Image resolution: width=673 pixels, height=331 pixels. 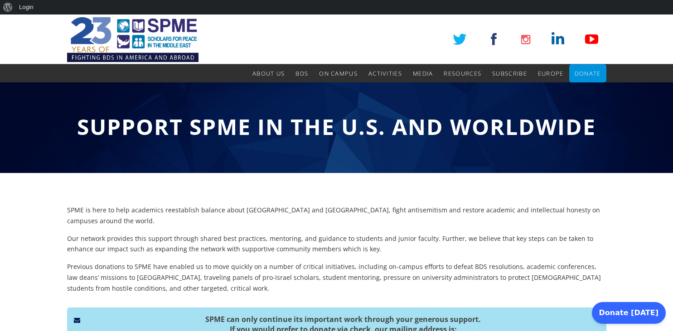 I want to click on a: Media, so click(x=423, y=73).